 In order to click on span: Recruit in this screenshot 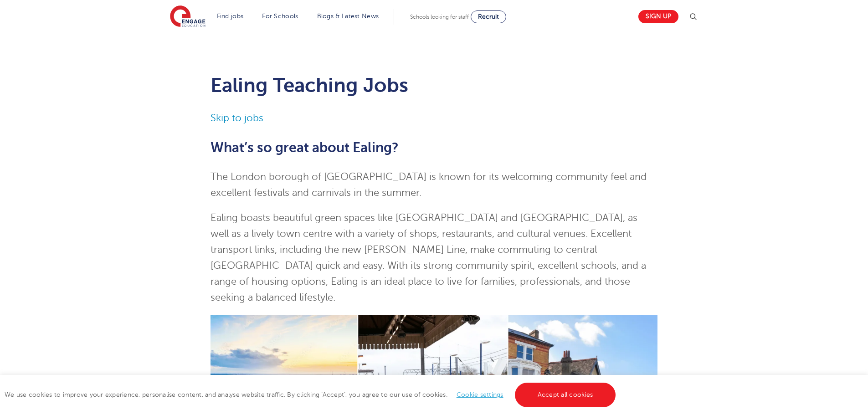, I will do `click(488, 16)`.